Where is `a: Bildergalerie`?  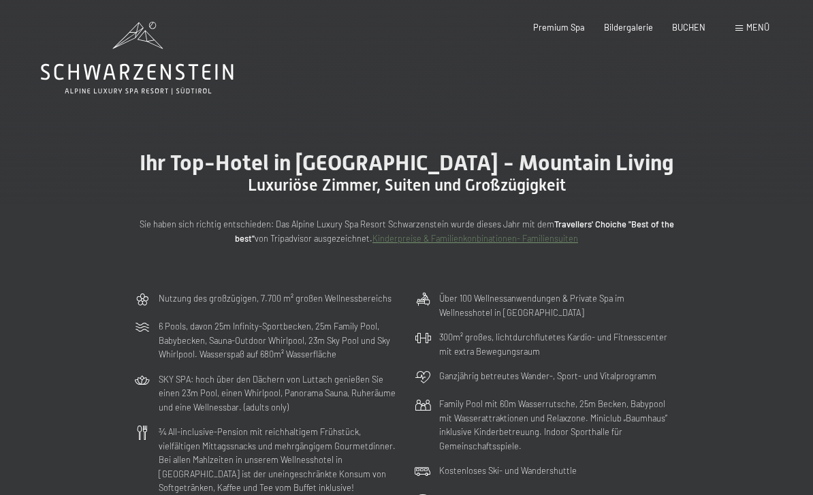
a: Bildergalerie is located at coordinates (628, 27).